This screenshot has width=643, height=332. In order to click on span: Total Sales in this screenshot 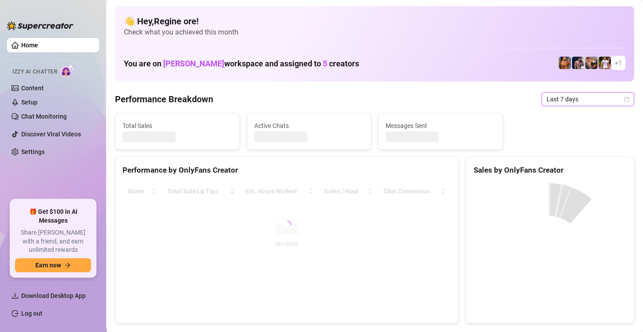, I will do `click(177, 126)`.